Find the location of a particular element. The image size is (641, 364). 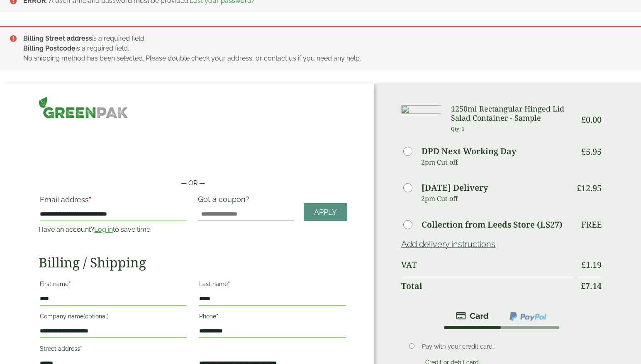

span: (optional) is located at coordinates (96, 316).